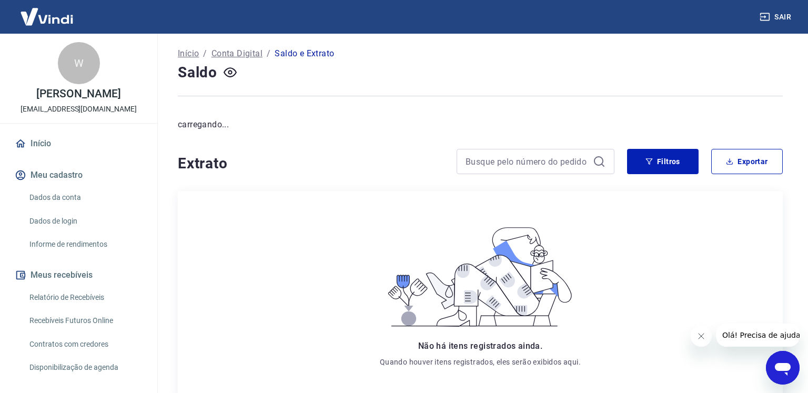 The image size is (808, 393). I want to click on h4: Extrato, so click(311, 164).